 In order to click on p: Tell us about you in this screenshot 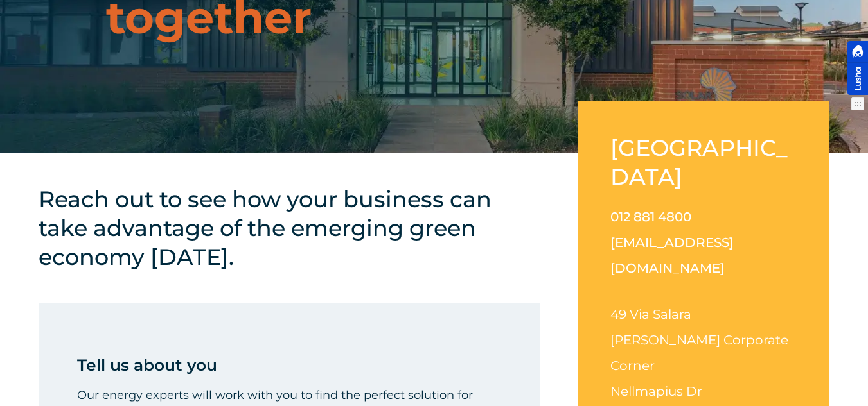, I will do `click(289, 365)`.